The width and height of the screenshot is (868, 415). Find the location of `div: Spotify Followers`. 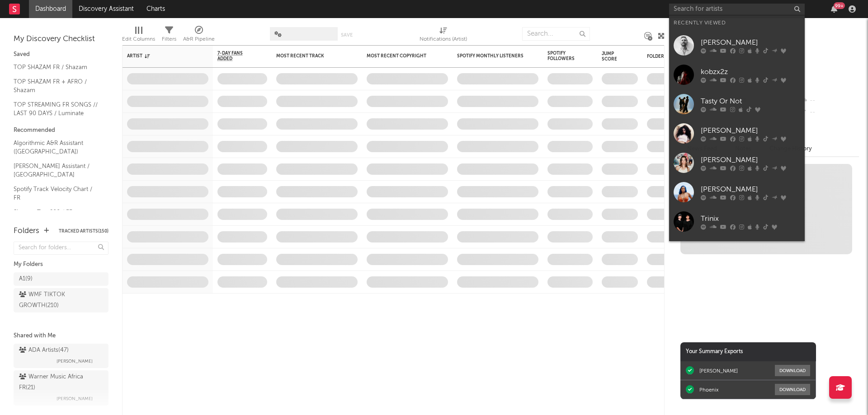

div: Spotify Followers is located at coordinates (564, 56).